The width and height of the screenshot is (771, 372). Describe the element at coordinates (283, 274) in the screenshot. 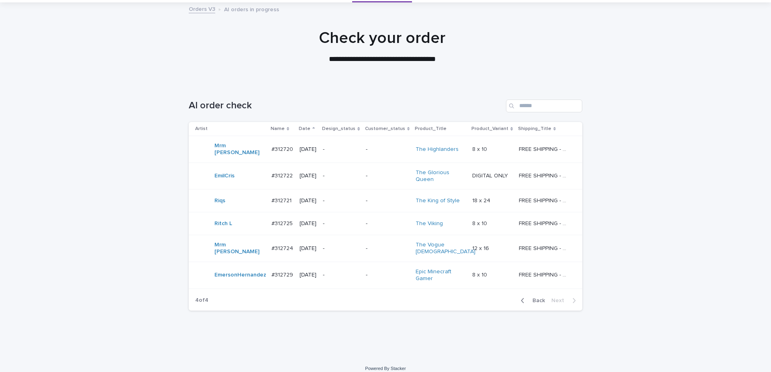

I see `p: #312729` at that location.